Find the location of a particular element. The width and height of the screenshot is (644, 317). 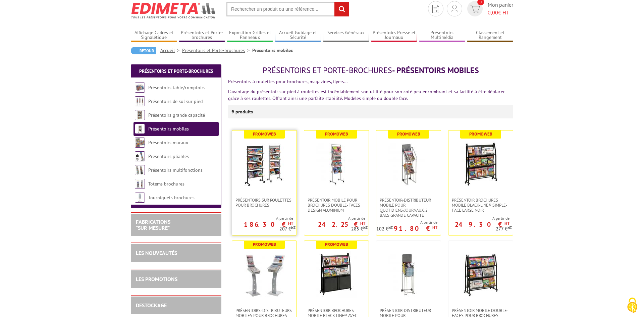

img: Présentoirs muraux is located at coordinates (140, 143).